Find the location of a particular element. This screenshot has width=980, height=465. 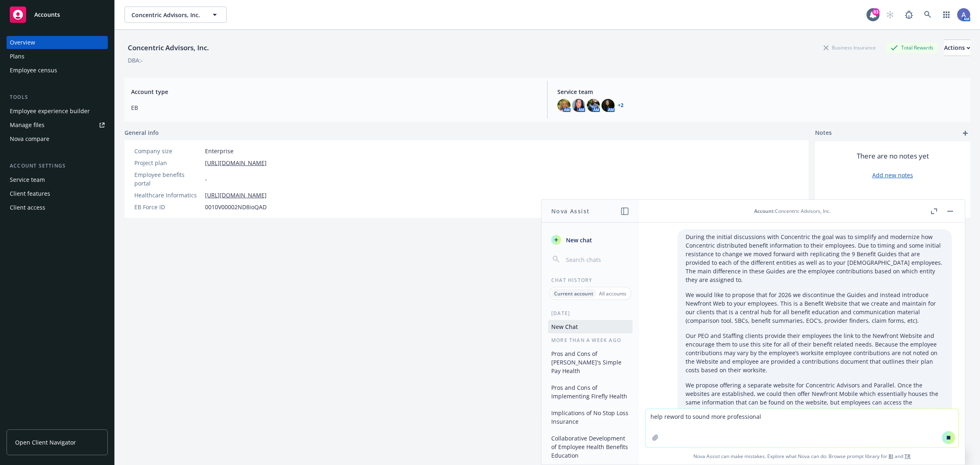

button: Collaborative Development of Employee Health Benefits Education is located at coordinates (590, 446).